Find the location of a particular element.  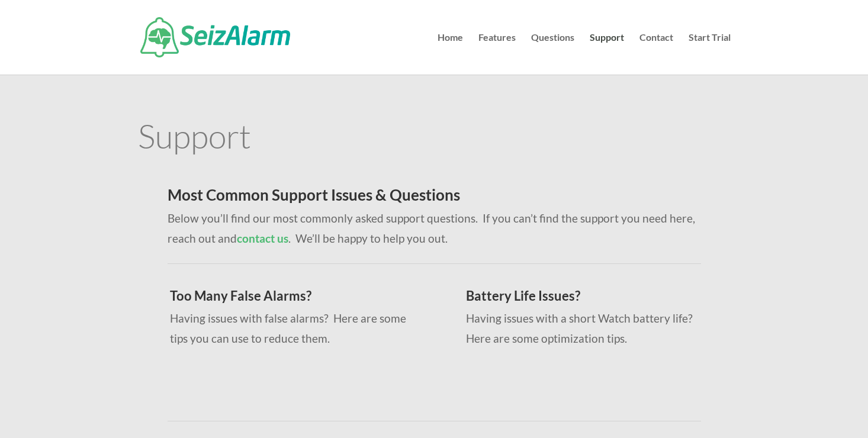

img: SeizAlarm is located at coordinates (215, 37).